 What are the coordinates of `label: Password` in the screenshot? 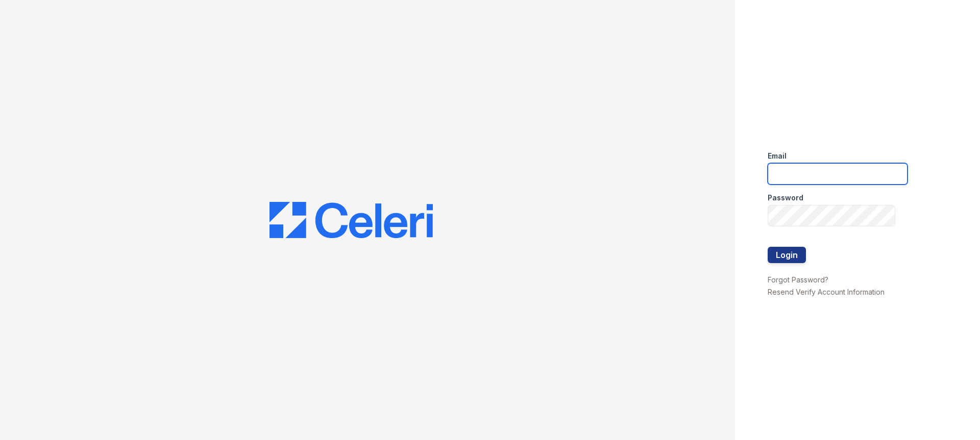 It's located at (786, 198).